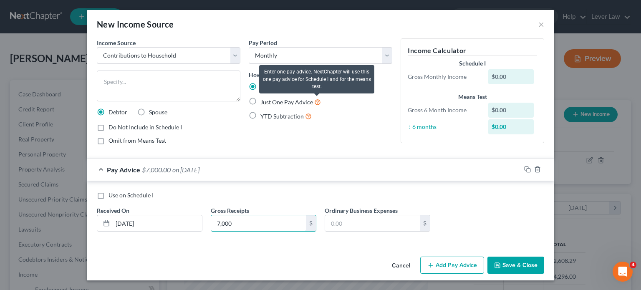  I want to click on button: Cancel, so click(401, 266).